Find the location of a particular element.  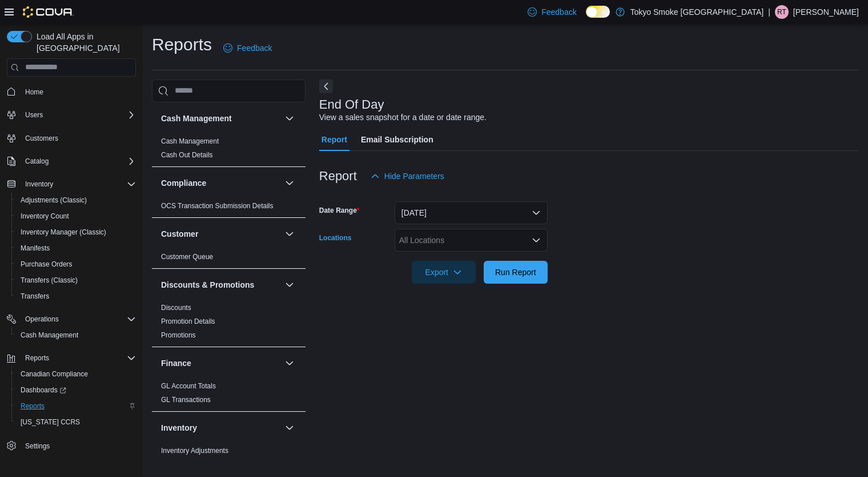

span: Customers is located at coordinates (79, 138).